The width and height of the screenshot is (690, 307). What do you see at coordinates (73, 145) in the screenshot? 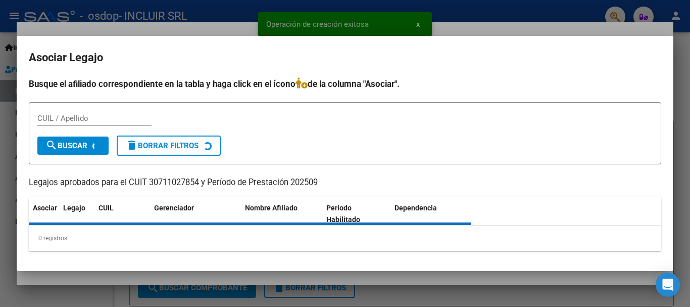
I see `button: Buscar` at bounding box center [73, 145].